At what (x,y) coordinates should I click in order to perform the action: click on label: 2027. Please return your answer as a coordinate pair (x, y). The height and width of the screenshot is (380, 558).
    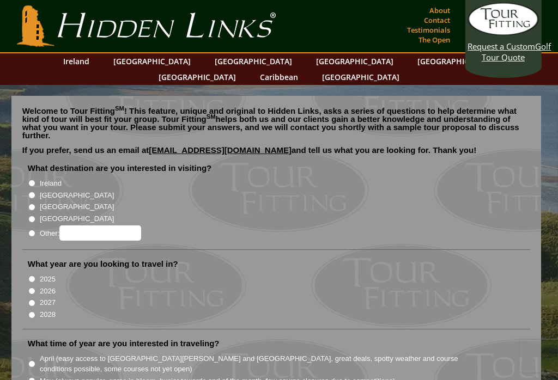
    Looking at the image, I should click on (47, 303).